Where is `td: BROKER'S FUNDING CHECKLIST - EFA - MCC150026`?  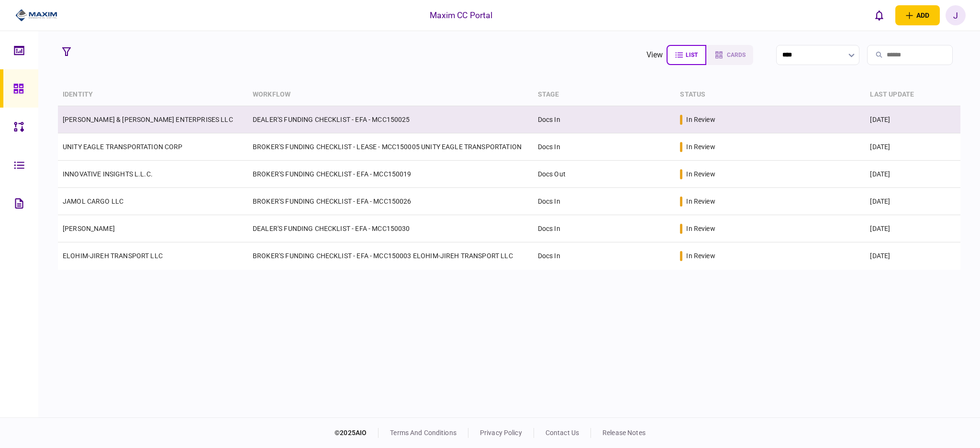
td: BROKER'S FUNDING CHECKLIST - EFA - MCC150026 is located at coordinates (391, 201).